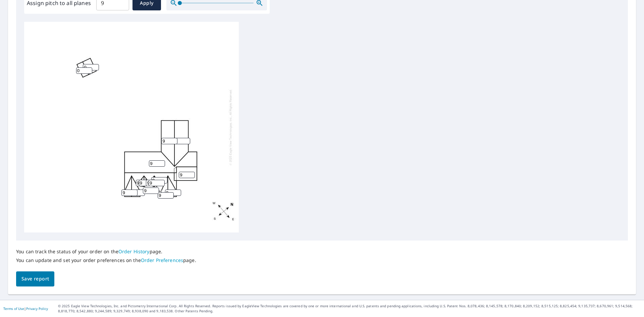 This screenshot has height=317, width=644. What do you see at coordinates (134, 251) in the screenshot?
I see `a: Order History` at bounding box center [134, 251].